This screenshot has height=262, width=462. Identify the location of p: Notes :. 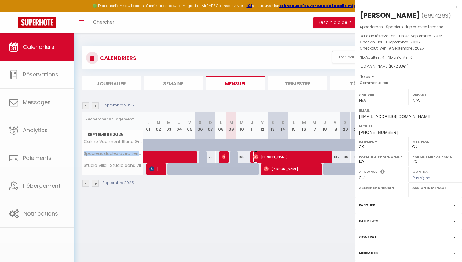
(408, 77).